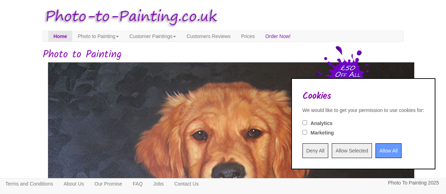  I want to click on h2: Cookies, so click(363, 96).